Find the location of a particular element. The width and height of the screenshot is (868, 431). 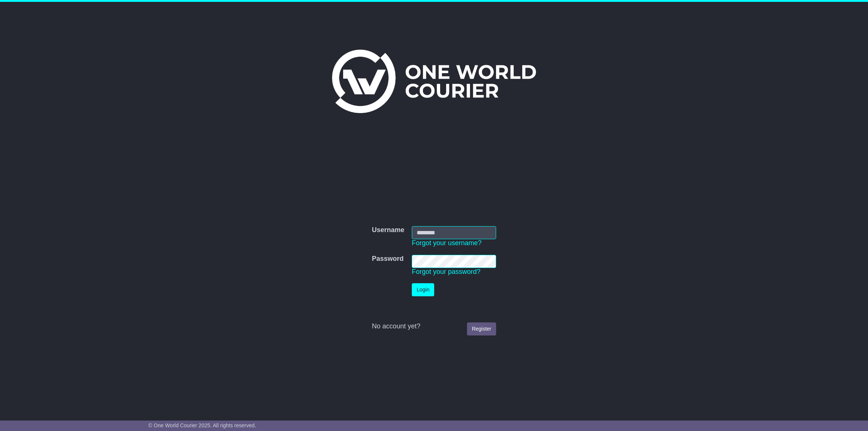

button: Login is located at coordinates (423, 289).